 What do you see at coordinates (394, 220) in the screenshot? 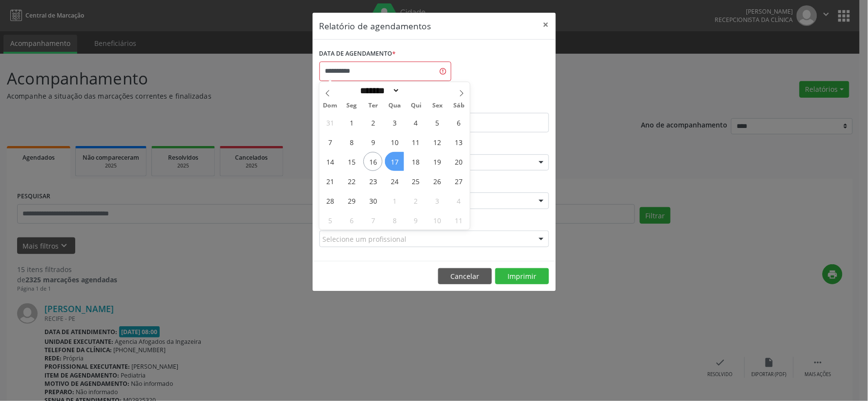
I see `span: Outubro 8, 2025` at bounding box center [394, 220].